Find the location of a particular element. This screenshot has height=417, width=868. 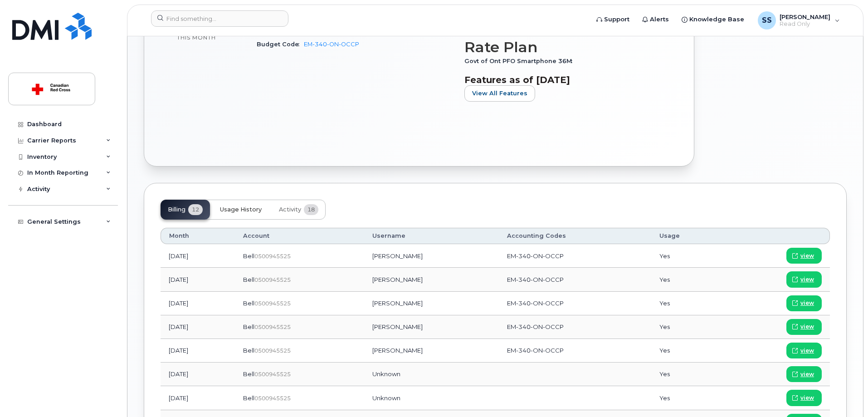

th: Accounting Codes is located at coordinates (575, 236).